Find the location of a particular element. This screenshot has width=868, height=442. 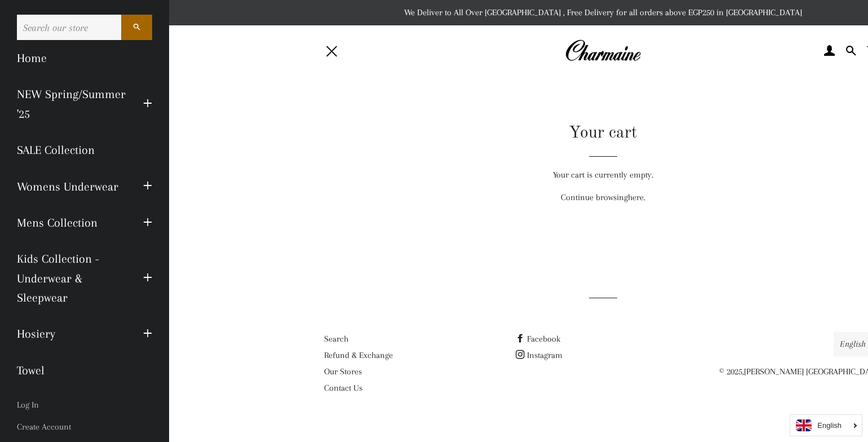

a: Womens Underwear is located at coordinates (72, 187).